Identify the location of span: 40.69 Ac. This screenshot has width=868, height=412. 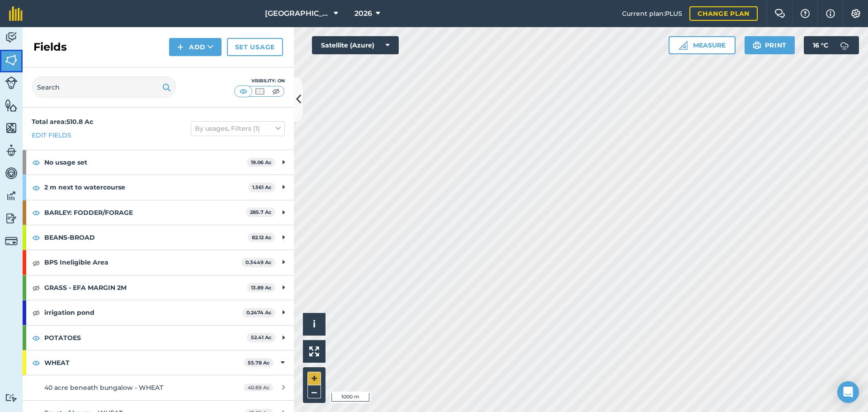
(258, 387).